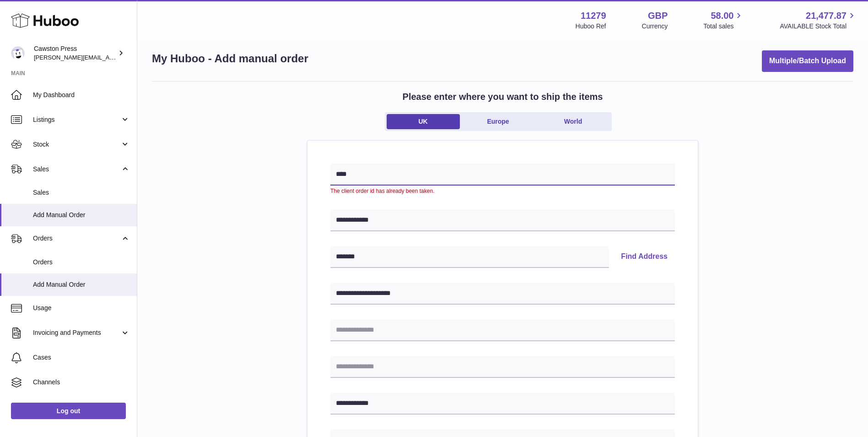  Describe the element at coordinates (723, 16) in the screenshot. I see `span: 58.00` at that location.